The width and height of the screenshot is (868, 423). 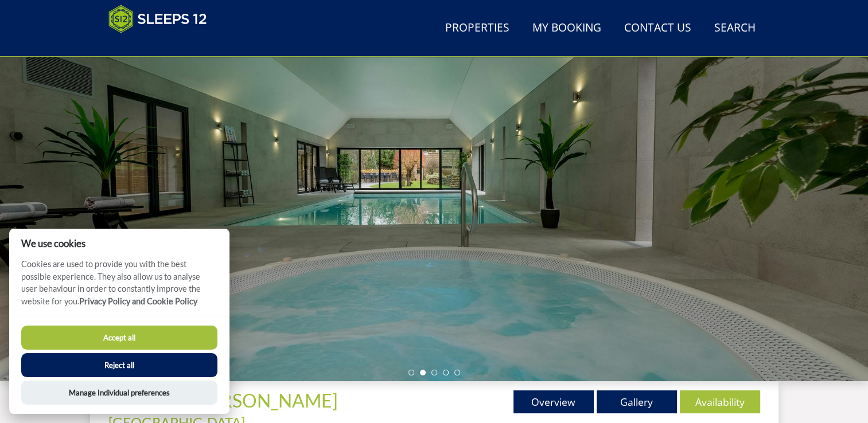 What do you see at coordinates (720, 402) in the screenshot?
I see `a: Availability` at bounding box center [720, 402].